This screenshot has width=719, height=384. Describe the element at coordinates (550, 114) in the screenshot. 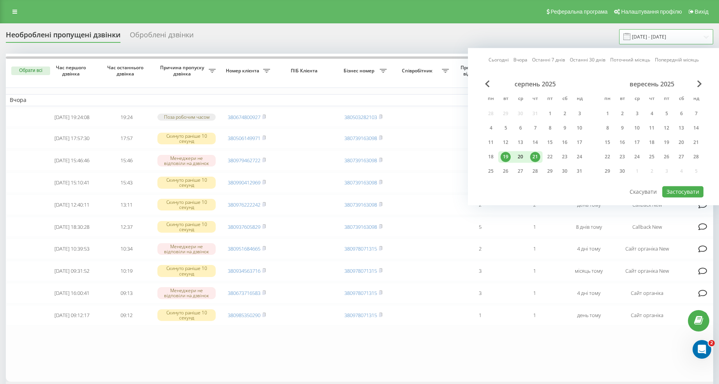

I see `div: пт 1 серп 2025 р.` at that location.